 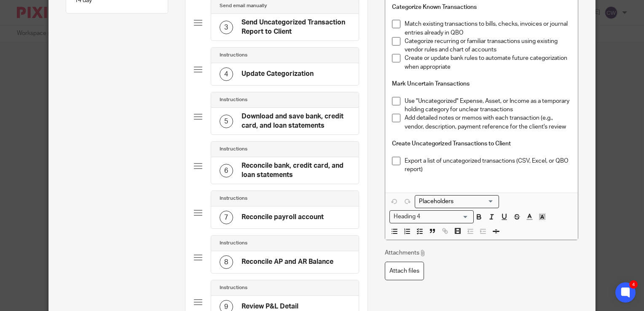 I want to click on div: Placeholders, so click(x=457, y=201).